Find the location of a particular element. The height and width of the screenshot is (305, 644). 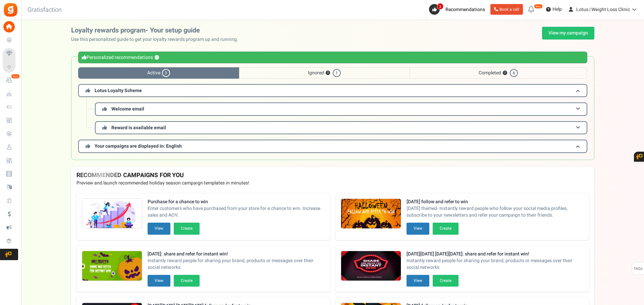

a: Book a call is located at coordinates (506, 10).